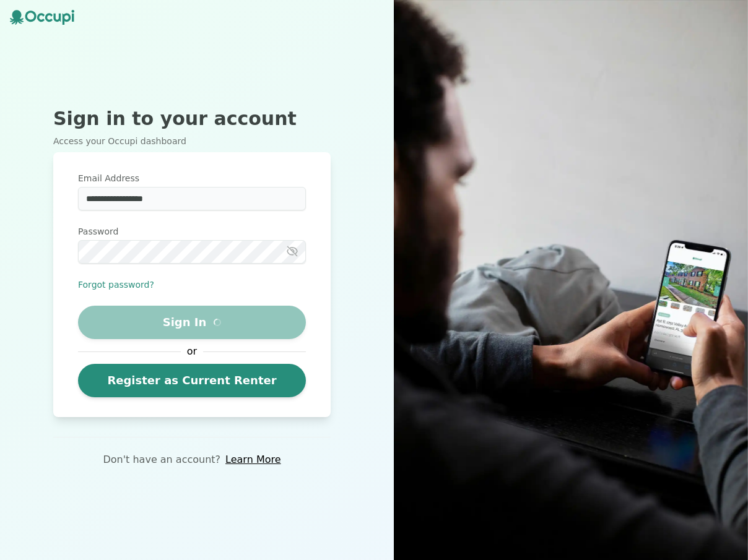 The image size is (748, 560). I want to click on h2: Sign in to your account, so click(192, 119).